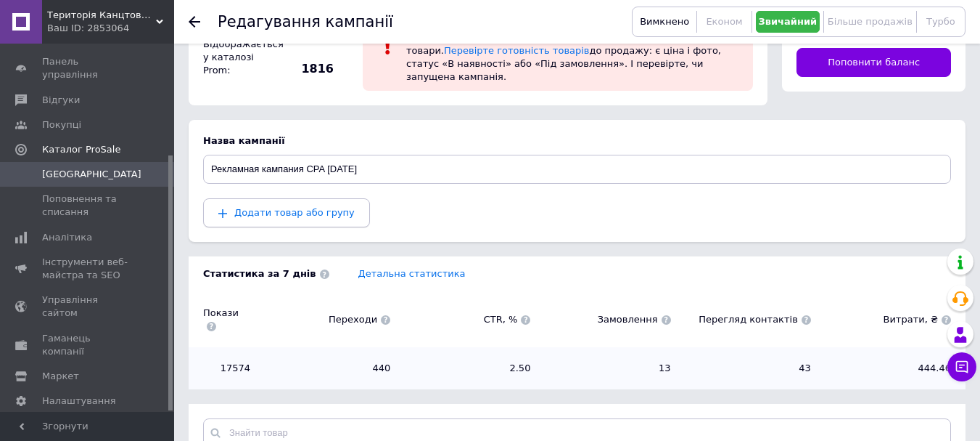 The height and width of the screenshot is (441, 980). I want to click on span: Турбо, so click(941, 21).